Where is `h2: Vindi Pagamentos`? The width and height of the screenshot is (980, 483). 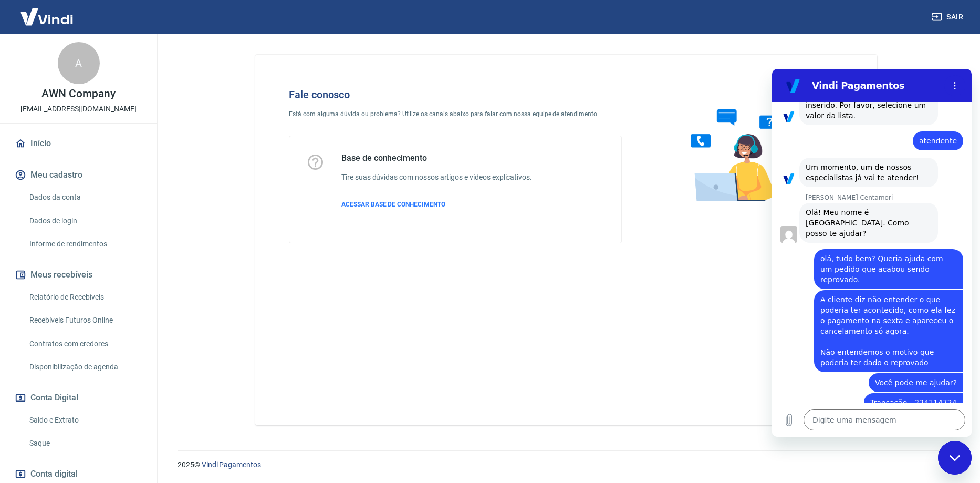 h2: Vindi Pagamentos is located at coordinates (104, 17).